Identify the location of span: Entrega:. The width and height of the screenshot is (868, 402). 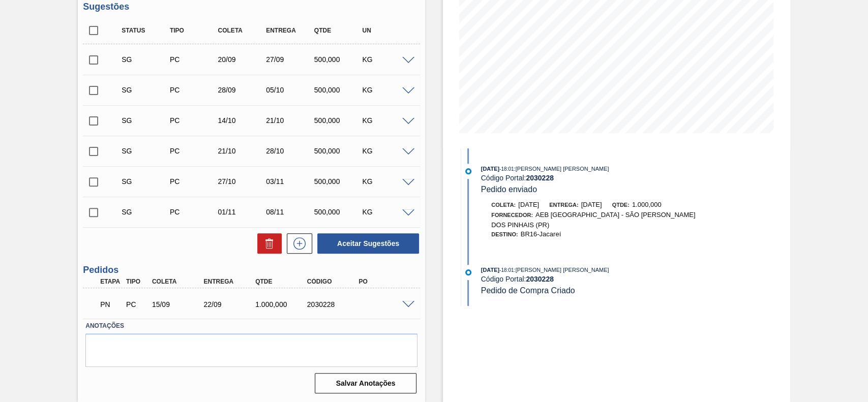
(563, 205).